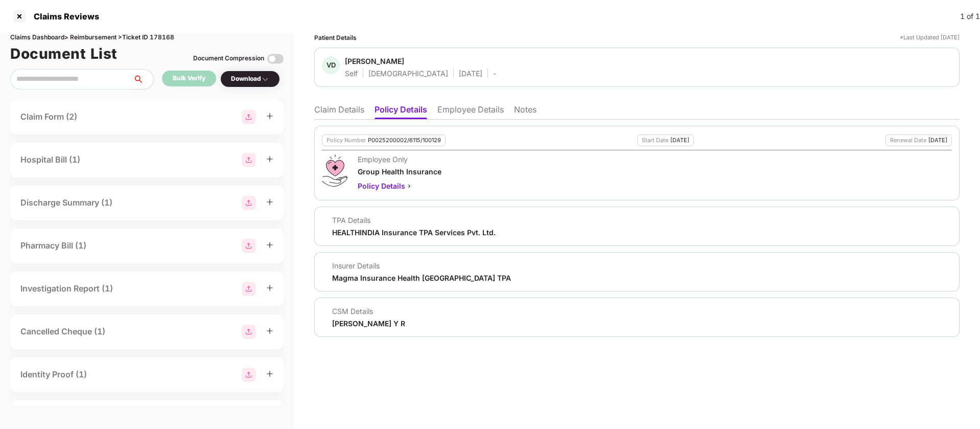  Describe the element at coordinates (330, 65) in the screenshot. I see `div: VD` at that location.